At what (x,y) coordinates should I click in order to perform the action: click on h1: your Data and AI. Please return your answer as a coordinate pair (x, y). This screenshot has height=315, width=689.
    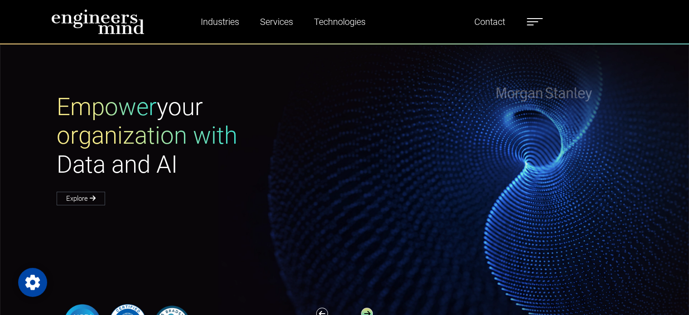
    Looking at the image, I should click on (201, 136).